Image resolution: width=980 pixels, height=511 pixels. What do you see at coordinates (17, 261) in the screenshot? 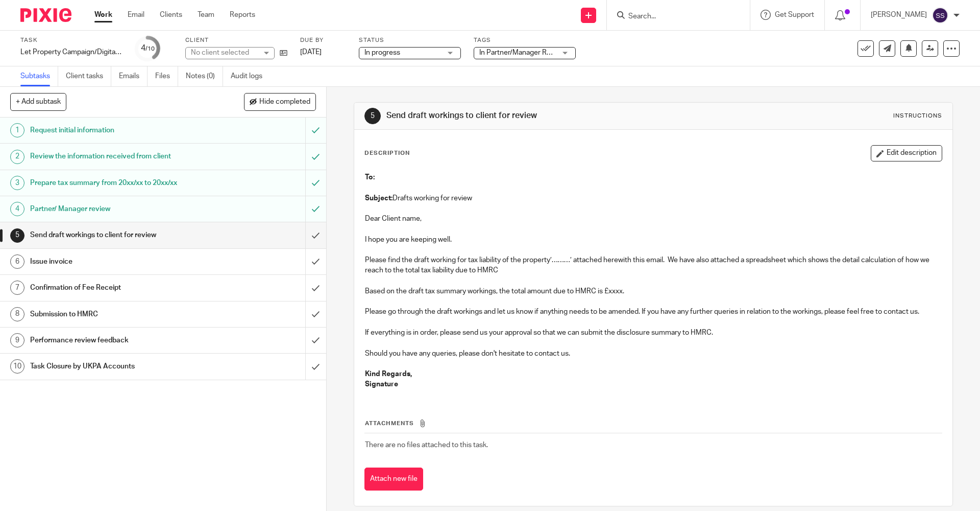
I see `div: 6` at bounding box center [17, 261].